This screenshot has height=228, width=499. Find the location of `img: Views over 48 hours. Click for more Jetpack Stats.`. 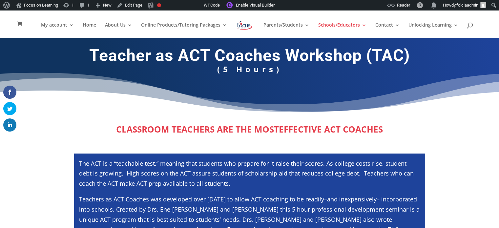

img: Views over 48 hours. Click for more Jetpack Stats. is located at coordinates (185, 5).